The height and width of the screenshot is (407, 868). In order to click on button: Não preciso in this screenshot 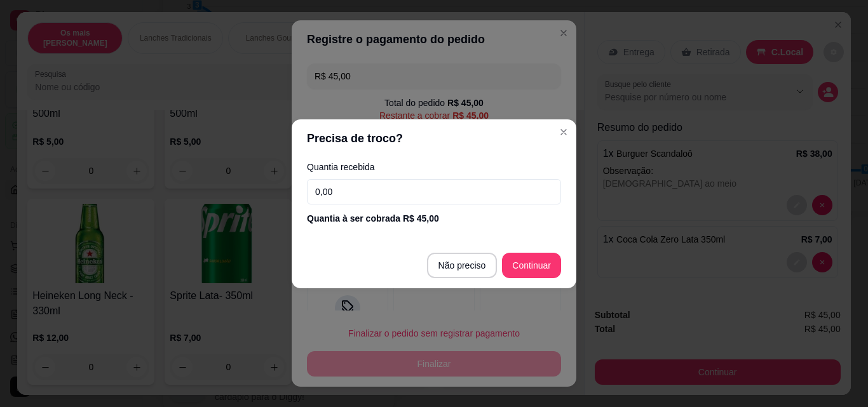, I will do `click(462, 265)`.